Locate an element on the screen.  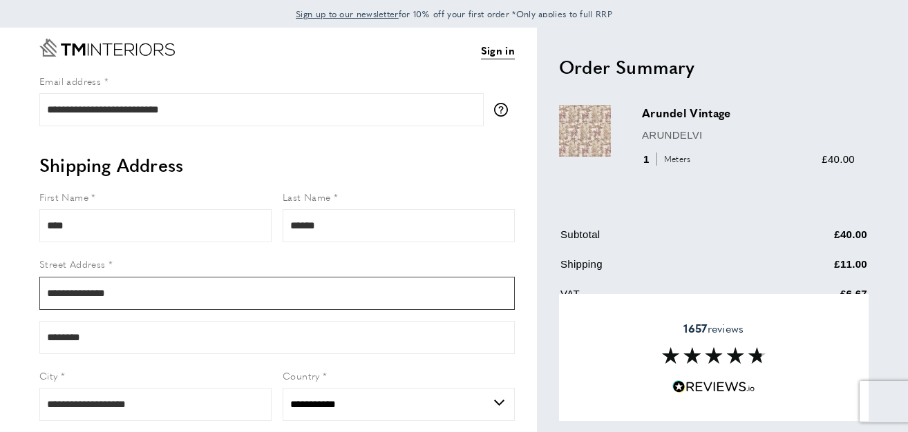
span: City is located at coordinates (48, 376).